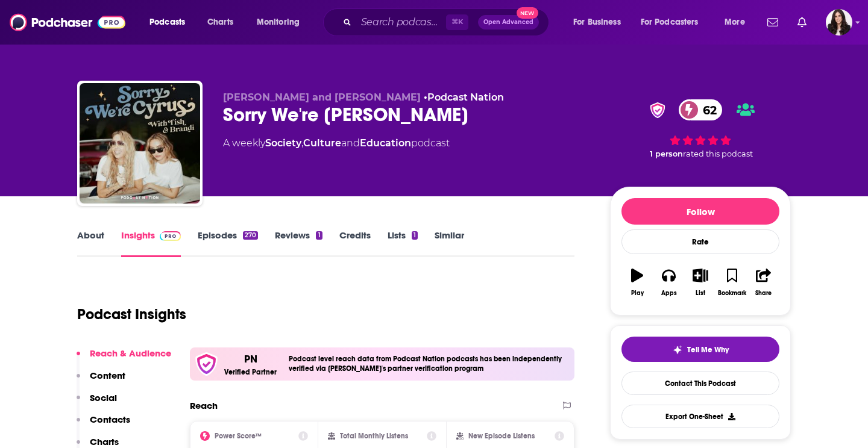 This screenshot has width=868, height=448. What do you see at coordinates (708, 350) in the screenshot?
I see `span: Tell Me Why` at bounding box center [708, 350].